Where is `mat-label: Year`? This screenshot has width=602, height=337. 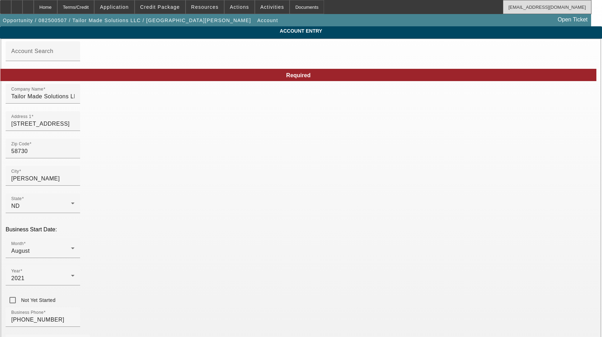
mat-label: Year is located at coordinates (16, 271).